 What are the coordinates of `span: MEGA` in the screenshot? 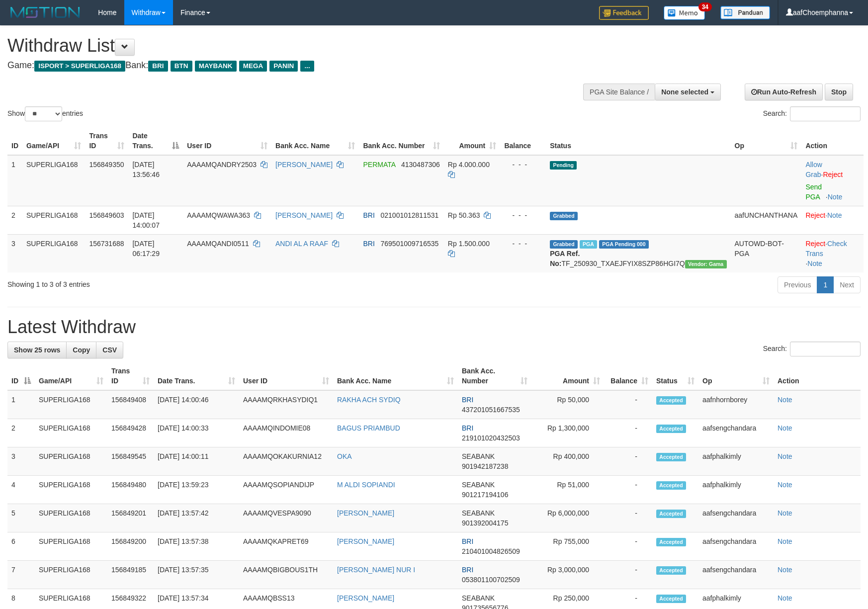 It's located at (253, 66).